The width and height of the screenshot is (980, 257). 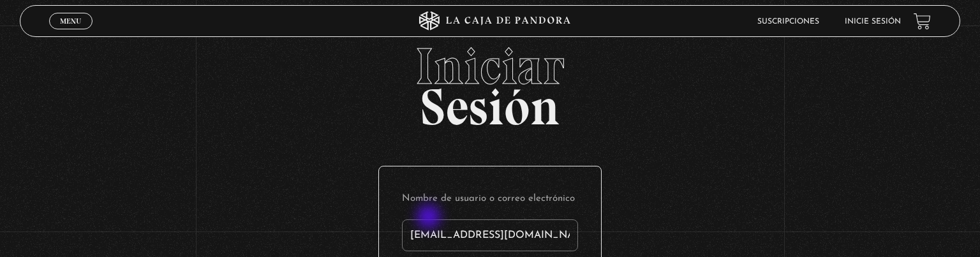 I want to click on h2: Sesión, so click(x=490, y=81).